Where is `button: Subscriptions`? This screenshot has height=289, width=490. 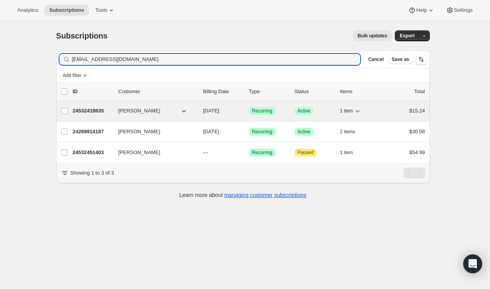 button: Subscriptions is located at coordinates (66, 10).